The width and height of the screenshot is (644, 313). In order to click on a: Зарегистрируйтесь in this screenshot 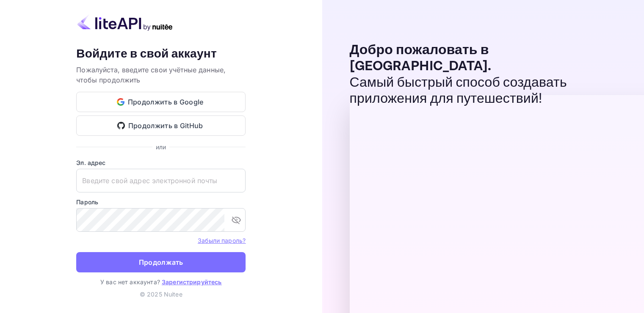, I will do `click(191, 282)`.